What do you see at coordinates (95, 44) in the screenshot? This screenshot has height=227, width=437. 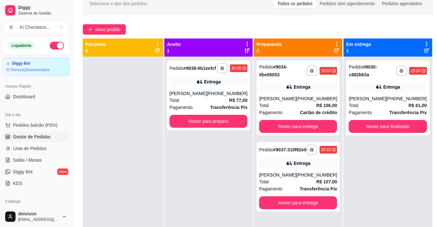 I see `p: Pendente` at bounding box center [95, 44].